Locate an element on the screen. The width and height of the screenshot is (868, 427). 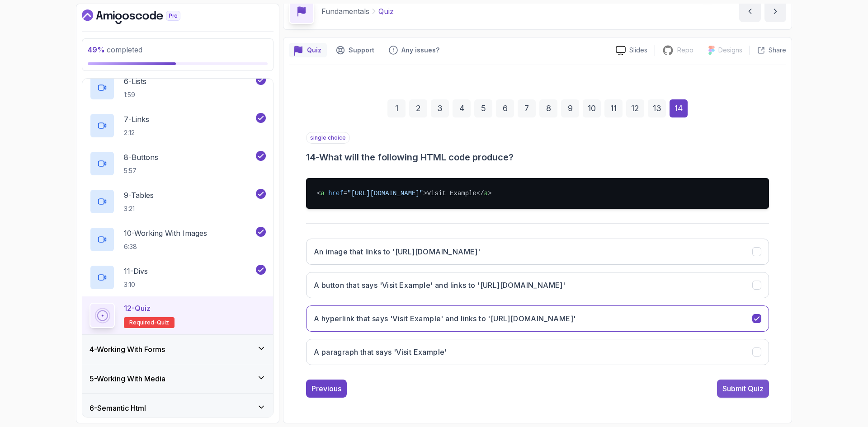
div: 7 is located at coordinates (527, 109).